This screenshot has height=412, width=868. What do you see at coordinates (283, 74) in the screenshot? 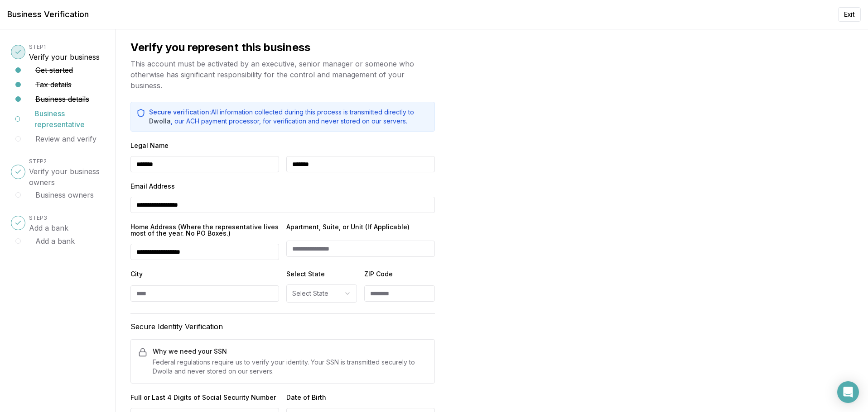
I see `p: This account must be activated by an executive, senior manager or someone who otherwise has signi...` at bounding box center [283, 74].